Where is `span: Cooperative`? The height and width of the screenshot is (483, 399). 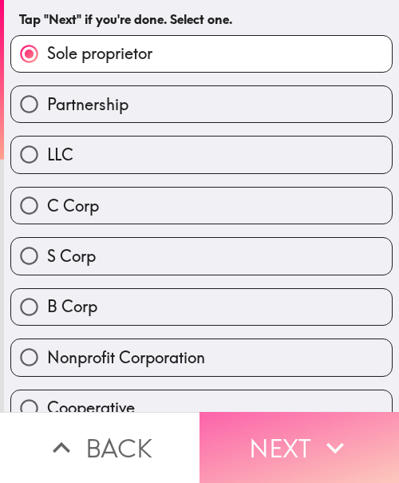 span: Cooperative is located at coordinates (91, 408).